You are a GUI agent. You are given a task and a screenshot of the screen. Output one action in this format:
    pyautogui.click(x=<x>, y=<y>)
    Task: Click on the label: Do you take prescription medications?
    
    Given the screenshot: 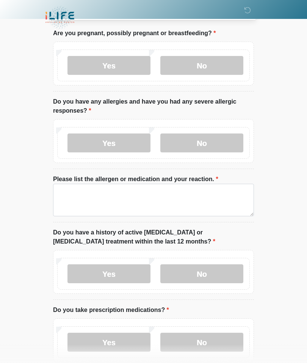 What is the action you would take?
    pyautogui.click(x=111, y=310)
    